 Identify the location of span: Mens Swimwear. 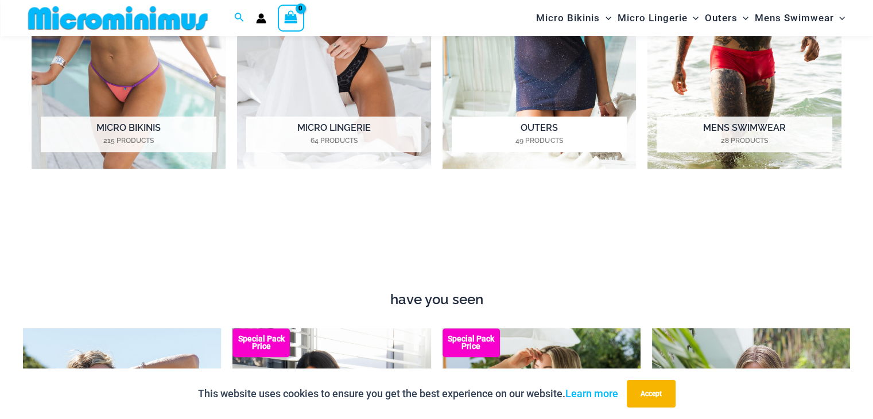
(794, 18).